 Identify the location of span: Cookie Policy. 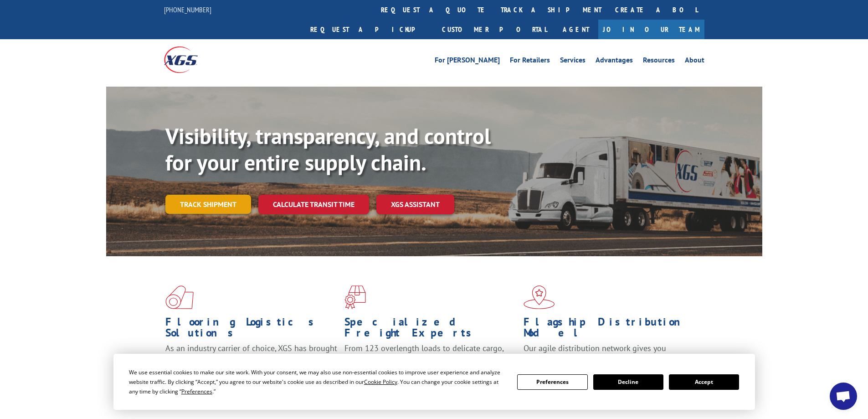
(380, 381).